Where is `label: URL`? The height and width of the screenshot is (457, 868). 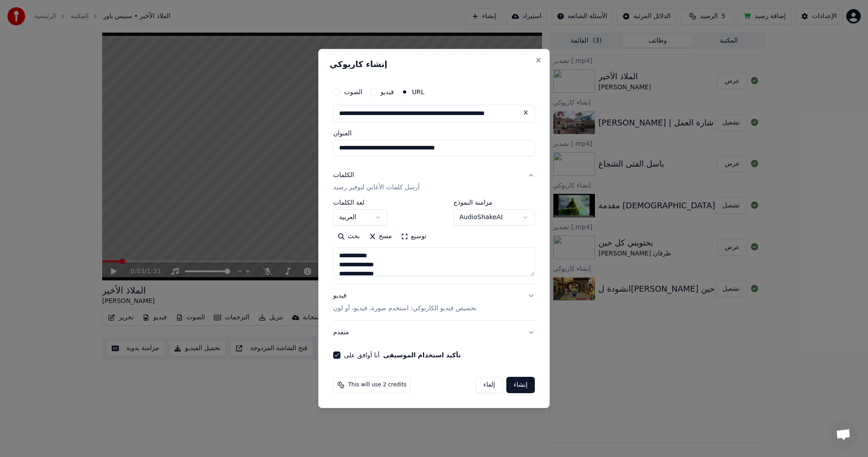 label: URL is located at coordinates (418, 92).